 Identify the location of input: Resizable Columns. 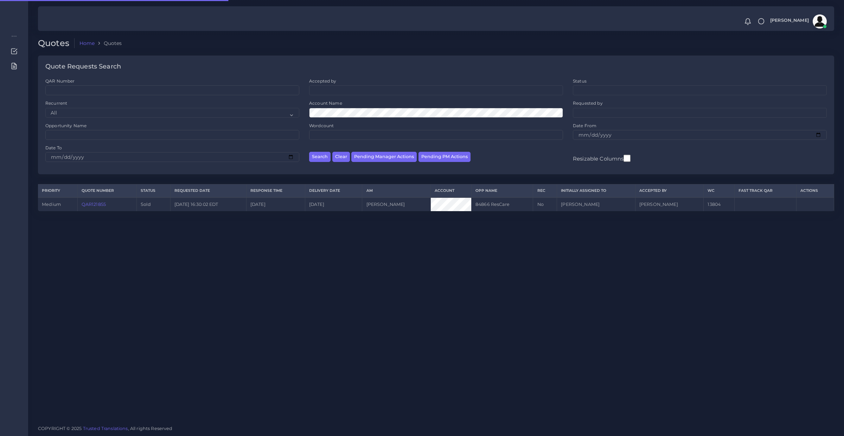
(627, 158).